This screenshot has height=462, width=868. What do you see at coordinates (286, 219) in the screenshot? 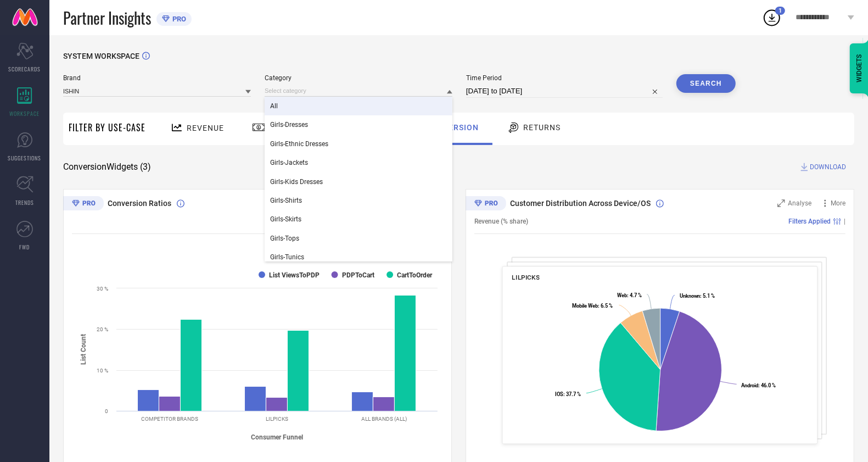
I see `span: Girls-Skirts` at bounding box center [286, 219].